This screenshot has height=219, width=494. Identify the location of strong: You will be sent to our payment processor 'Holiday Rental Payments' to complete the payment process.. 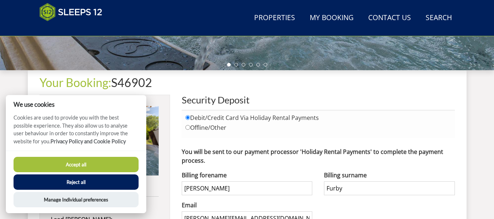
(312, 156).